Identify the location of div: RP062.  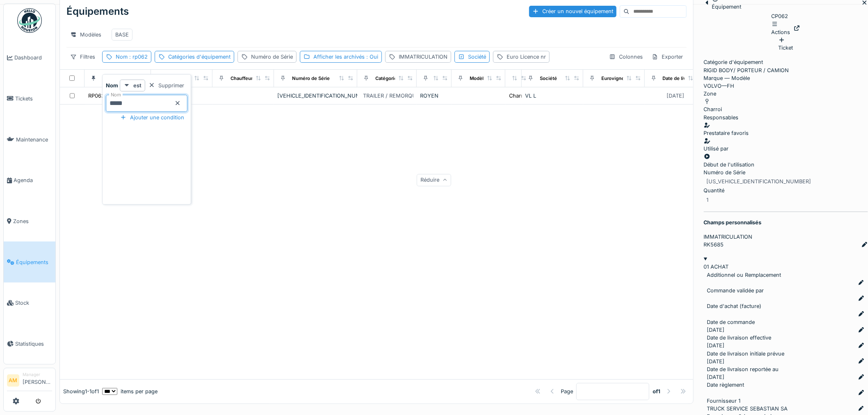
(96, 96).